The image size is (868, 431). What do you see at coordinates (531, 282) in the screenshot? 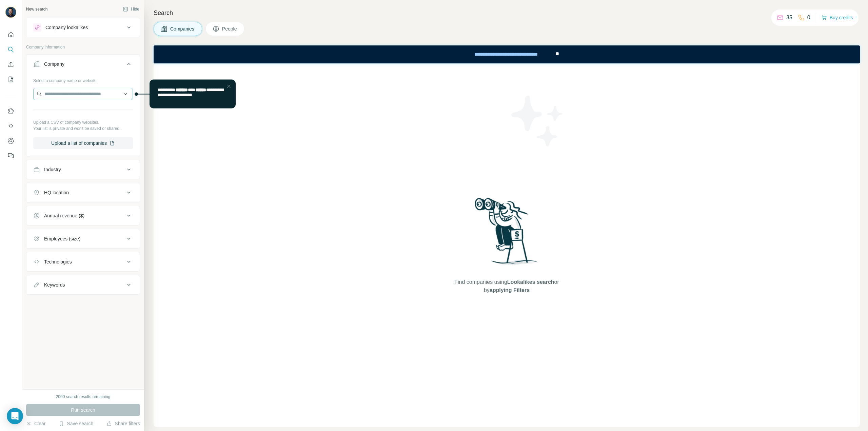
I see `span: Lookalikes search` at bounding box center [531, 282].